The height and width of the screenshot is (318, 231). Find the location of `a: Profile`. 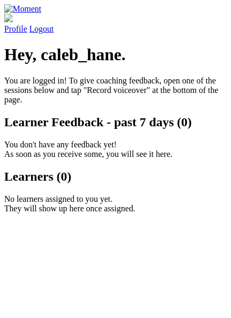

a: Profile is located at coordinates (116, 23).